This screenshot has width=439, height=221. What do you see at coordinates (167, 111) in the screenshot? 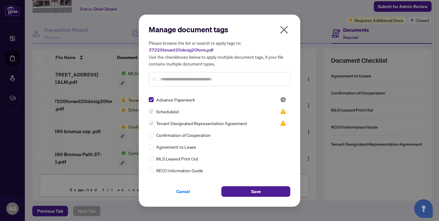
I see `span: Schedule(s)` at bounding box center [167, 111].